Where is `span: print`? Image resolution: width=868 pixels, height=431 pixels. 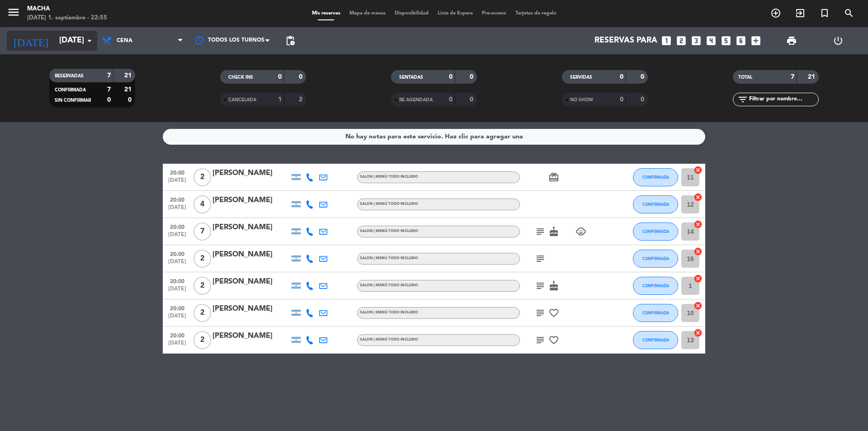 span: print is located at coordinates (792, 41).